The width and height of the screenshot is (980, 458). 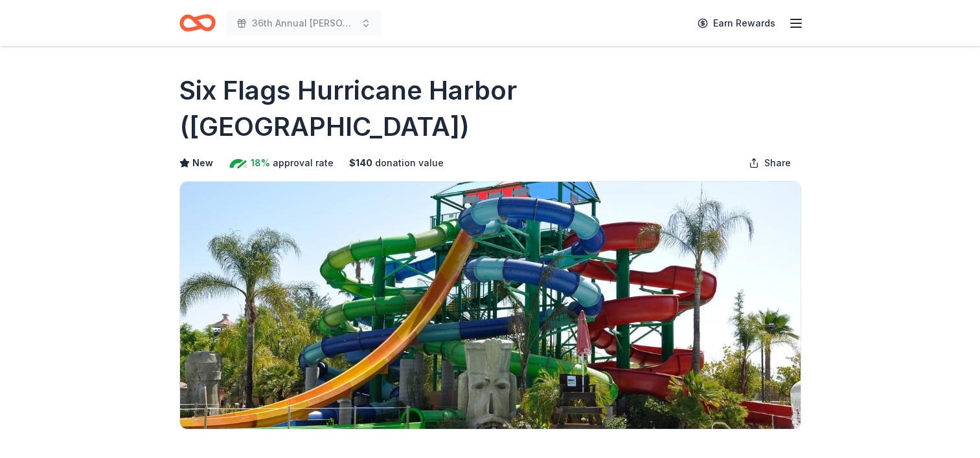 What do you see at coordinates (770, 163) in the screenshot?
I see `button: Share` at bounding box center [770, 163].